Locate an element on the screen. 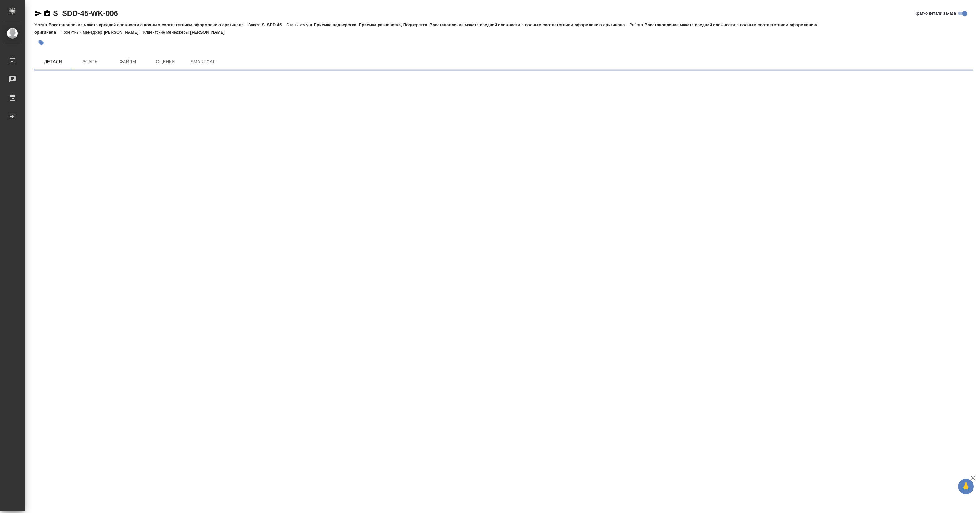 This screenshot has height=513, width=980. span: Детали is located at coordinates (53, 62).